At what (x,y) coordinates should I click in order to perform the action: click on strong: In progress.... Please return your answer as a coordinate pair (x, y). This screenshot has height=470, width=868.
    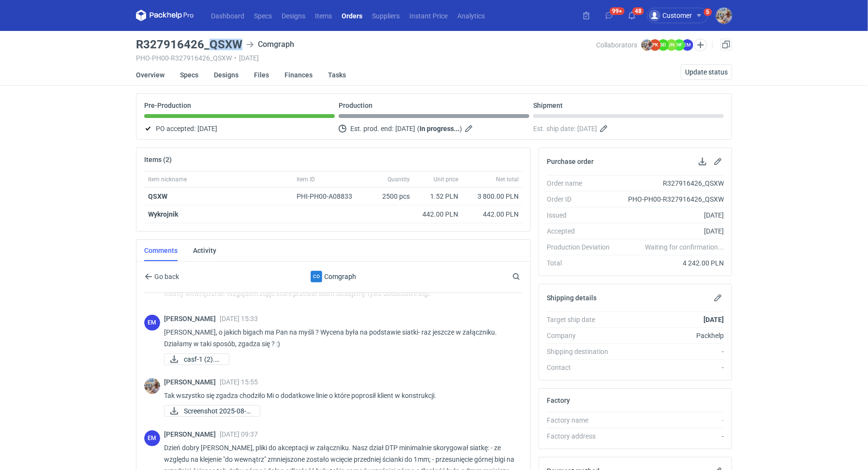
    Looking at the image, I should click on (440, 128).